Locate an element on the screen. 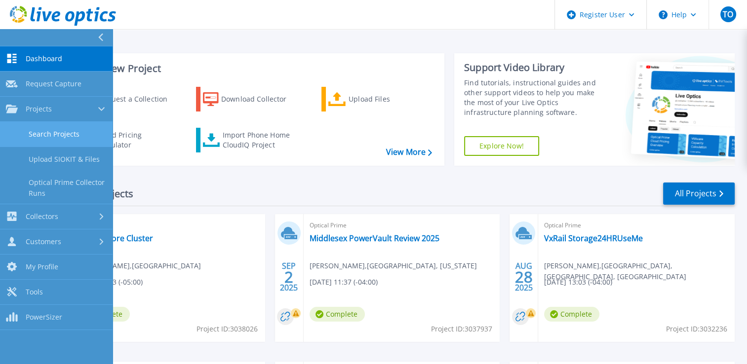 This screenshot has height=364, width=747. span: Projects is located at coordinates (39, 109).